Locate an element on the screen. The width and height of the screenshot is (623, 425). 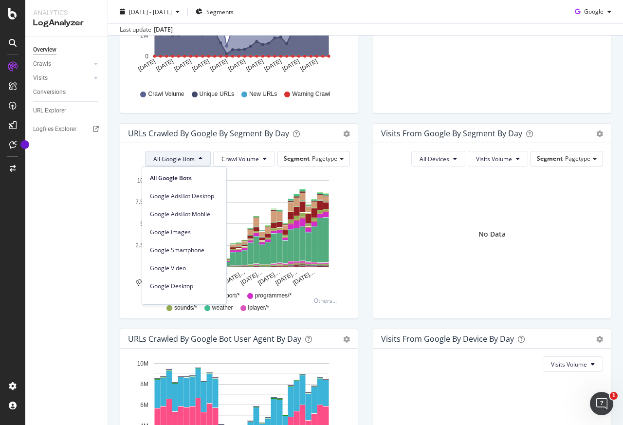
div: A chart. is located at coordinates (237, 231).